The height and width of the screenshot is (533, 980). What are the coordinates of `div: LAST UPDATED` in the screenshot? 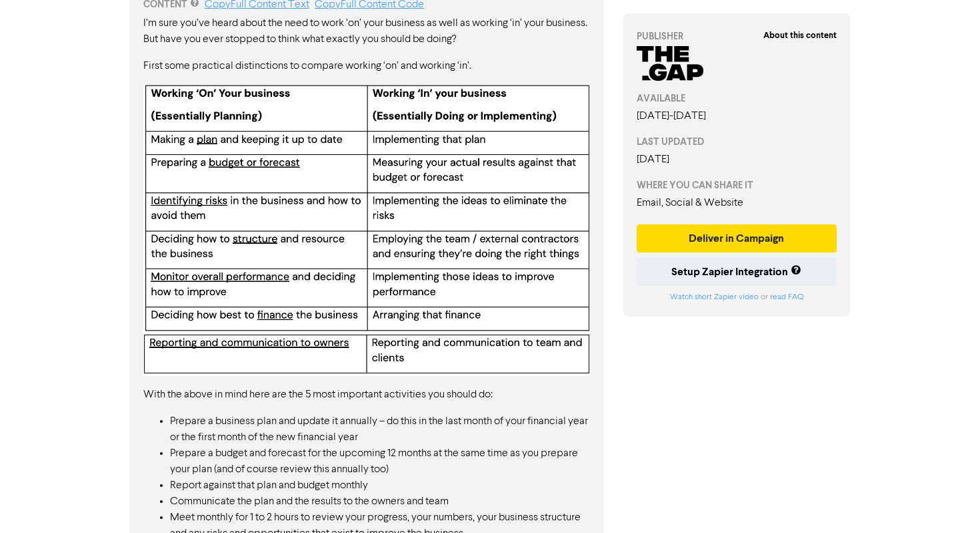 It's located at (737, 141).